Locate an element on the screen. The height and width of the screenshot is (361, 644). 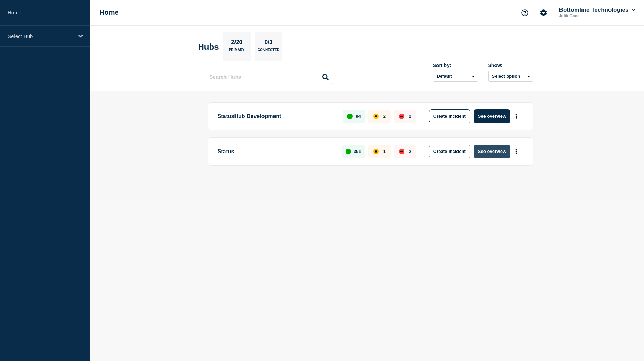
p: 2/20 is located at coordinates (237, 43).